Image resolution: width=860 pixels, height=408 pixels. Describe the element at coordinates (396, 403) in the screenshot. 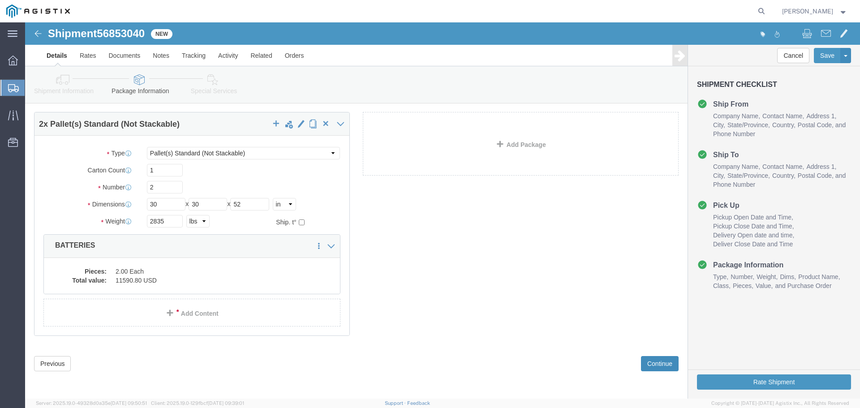

I see `a: Support` at that location.